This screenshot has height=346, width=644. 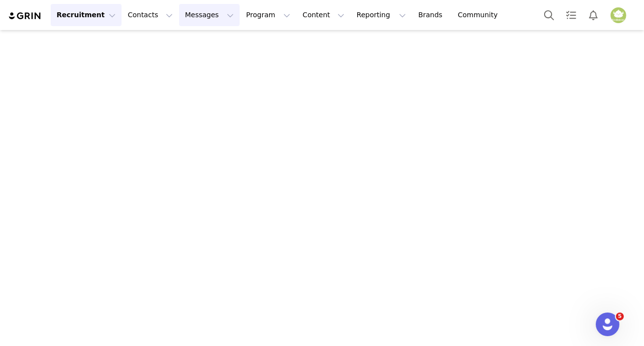 I want to click on a: Brands, so click(x=431, y=15).